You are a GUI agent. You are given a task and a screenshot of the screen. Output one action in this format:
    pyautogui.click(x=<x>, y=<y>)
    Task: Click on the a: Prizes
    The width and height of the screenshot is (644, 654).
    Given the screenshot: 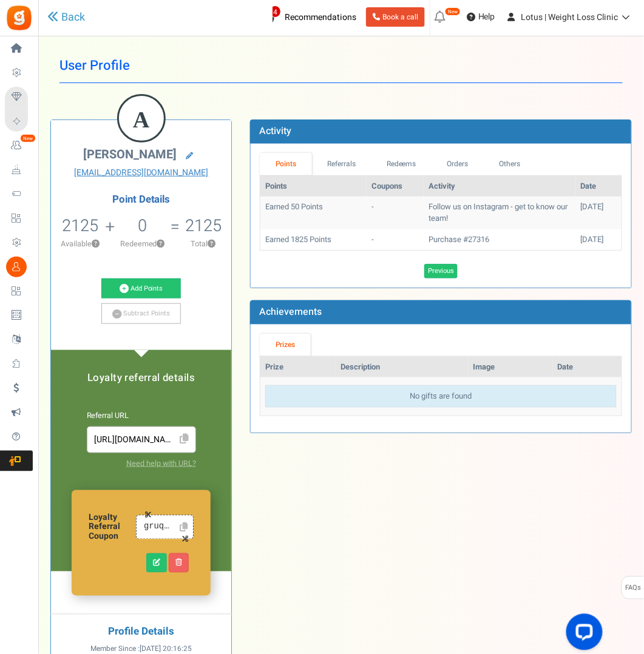 What is the action you would take?
    pyautogui.click(x=285, y=345)
    